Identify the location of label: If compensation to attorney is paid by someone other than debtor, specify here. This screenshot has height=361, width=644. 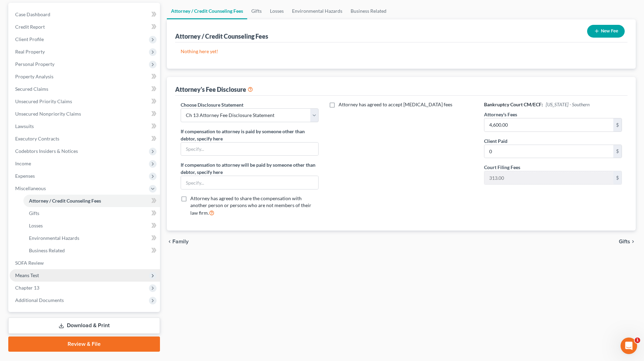
(250, 135).